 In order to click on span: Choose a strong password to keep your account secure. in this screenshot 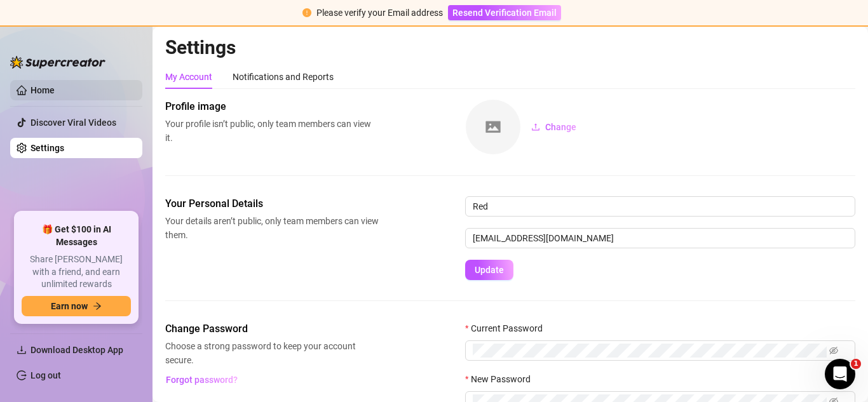, I will do `click(272, 353)`.